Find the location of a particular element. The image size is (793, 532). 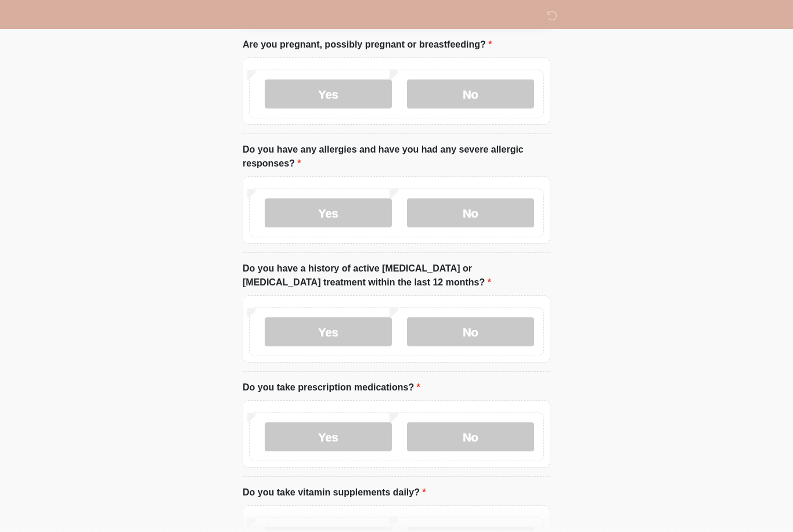

label: Do you take prescription medications? is located at coordinates (331, 388).